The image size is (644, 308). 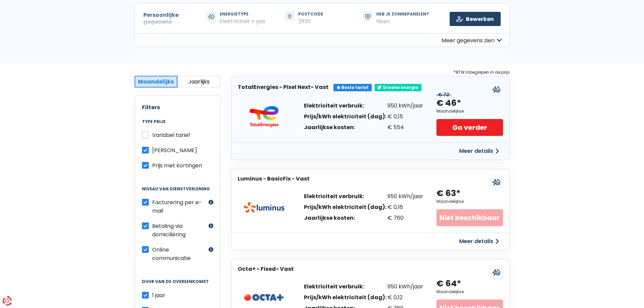 What do you see at coordinates (264, 117) in the screenshot?
I see `img: TotalEnergies` at bounding box center [264, 117].